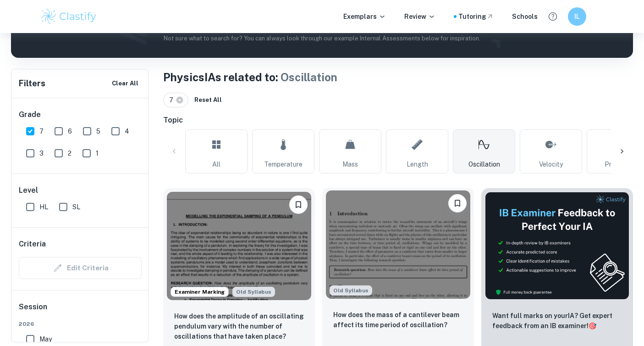  I want to click on h6: Session, so click(80, 310).